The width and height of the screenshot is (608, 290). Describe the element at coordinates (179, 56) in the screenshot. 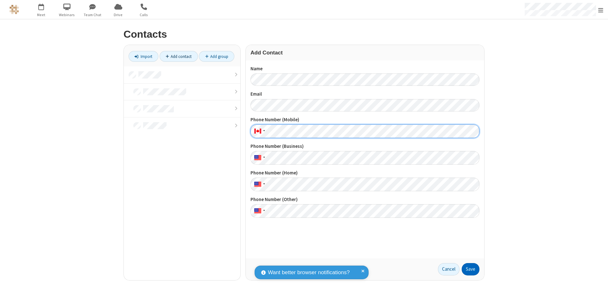

I see `a: Add contact` at that location.